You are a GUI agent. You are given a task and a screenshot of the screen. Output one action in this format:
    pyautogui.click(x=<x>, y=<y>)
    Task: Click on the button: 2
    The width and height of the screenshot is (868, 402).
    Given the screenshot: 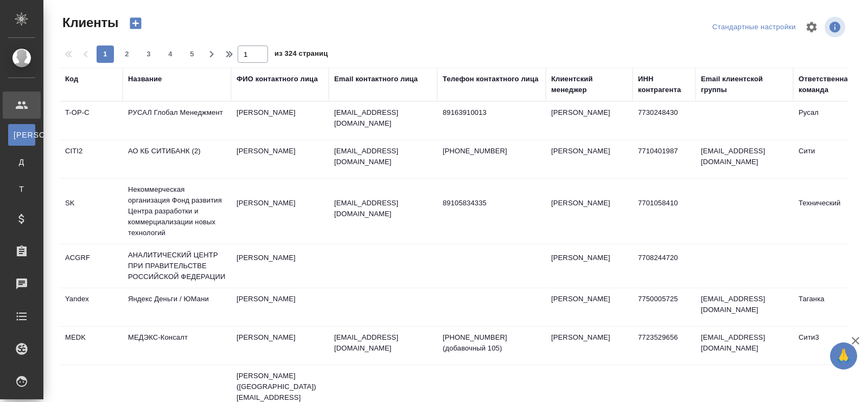 What is the action you would take?
    pyautogui.click(x=127, y=54)
    